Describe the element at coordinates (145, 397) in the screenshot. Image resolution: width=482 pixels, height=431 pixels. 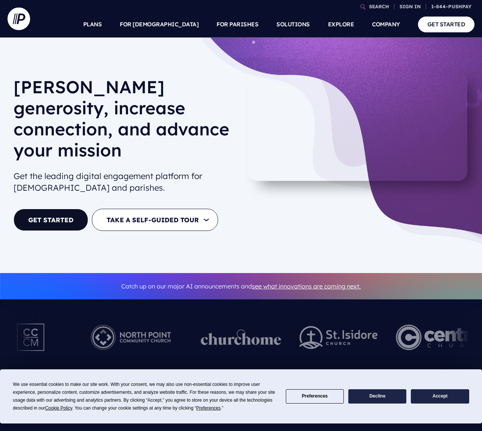
I see `div: We use essential cookies to make our site work. With your consent, we may also use non-essential ...` at that location.